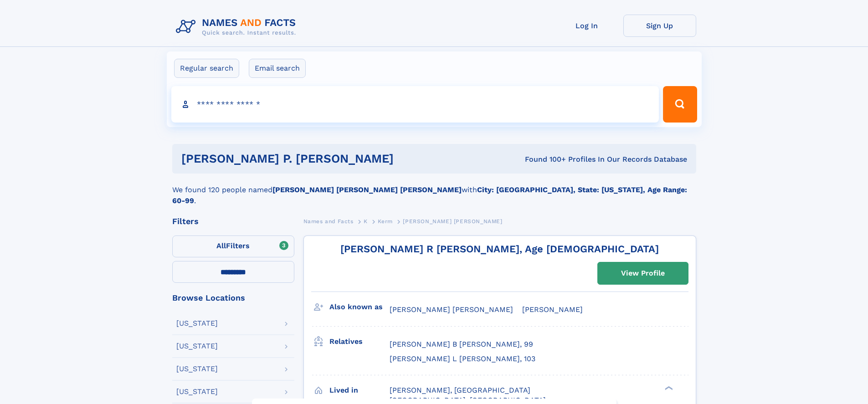  What do you see at coordinates (207, 68) in the screenshot?
I see `label: Regular search` at bounding box center [207, 68].